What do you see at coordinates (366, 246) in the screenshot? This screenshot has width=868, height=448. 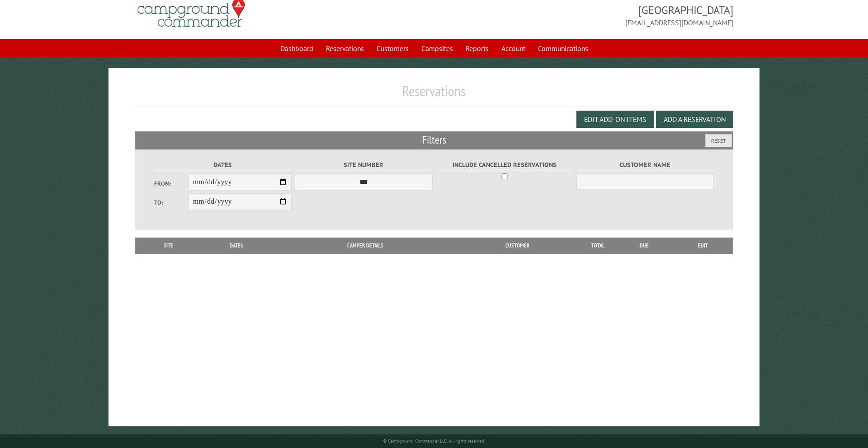 I see `th: Camper Details` at bounding box center [366, 246].